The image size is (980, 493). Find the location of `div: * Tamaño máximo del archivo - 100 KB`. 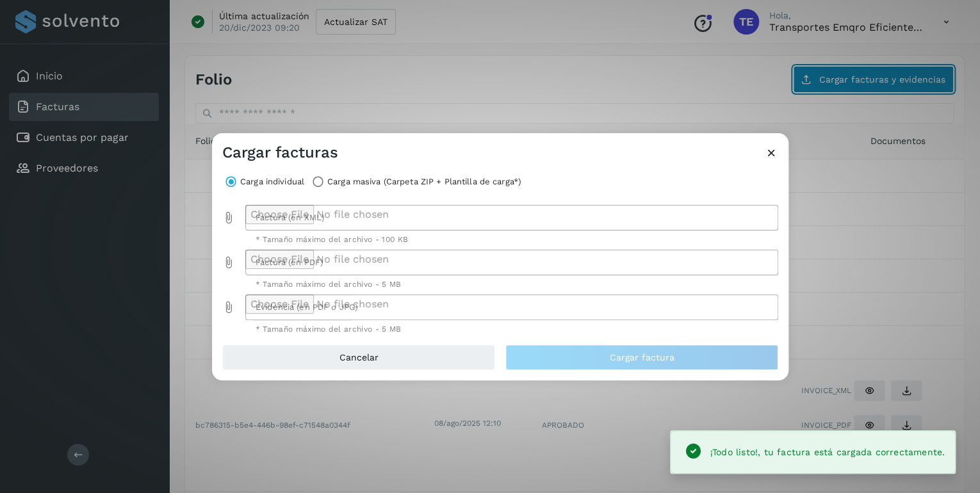

div: * Tamaño máximo del archivo - 100 KB is located at coordinates (511, 239).